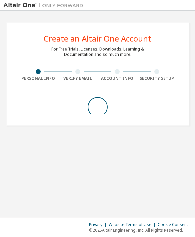 Image resolution: width=195 pixels, height=237 pixels. I want to click on div: Personal Info, so click(38, 79).